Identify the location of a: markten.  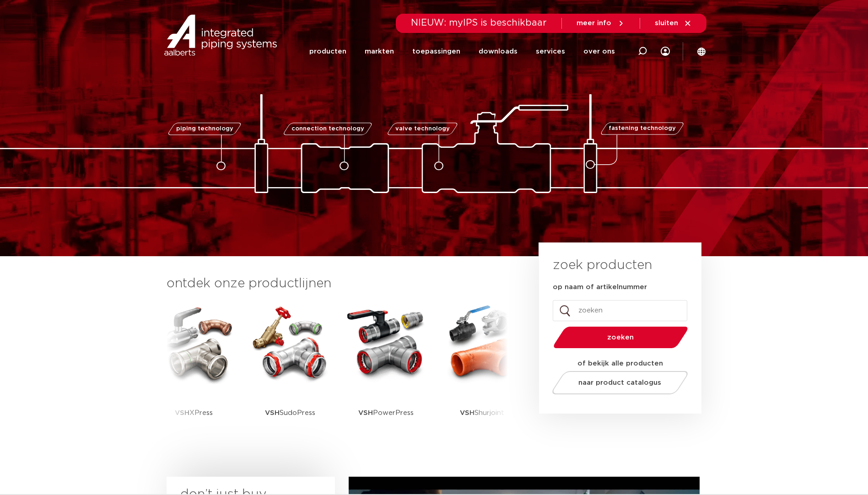
(379, 51).